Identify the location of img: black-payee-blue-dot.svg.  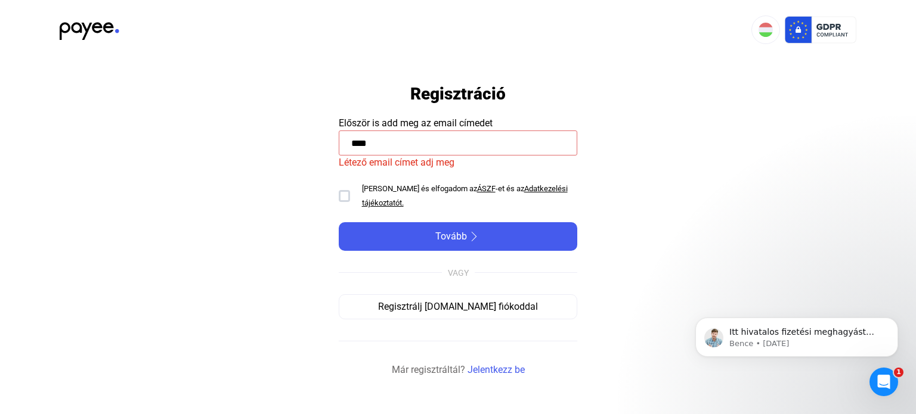
(89, 27).